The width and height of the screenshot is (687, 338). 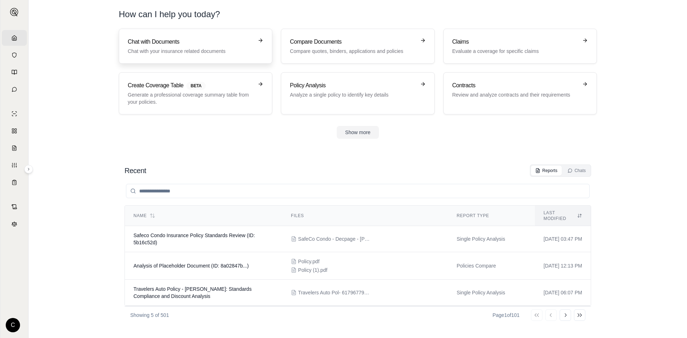 What do you see at coordinates (169, 14) in the screenshot?
I see `h1: How can I help you today?` at bounding box center [169, 14].